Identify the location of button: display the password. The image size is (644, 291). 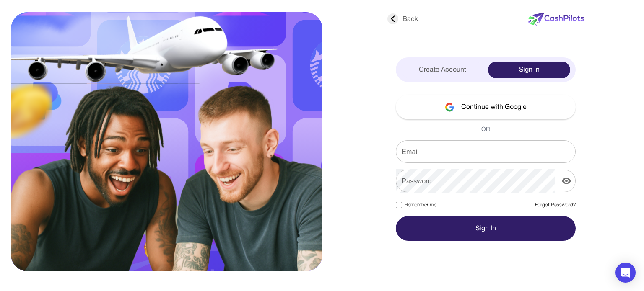
(567, 181).